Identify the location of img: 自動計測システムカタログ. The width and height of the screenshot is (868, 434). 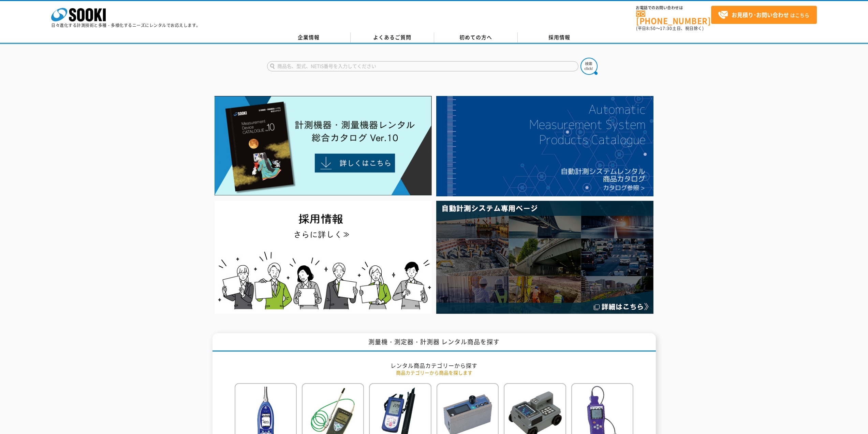
(545, 147).